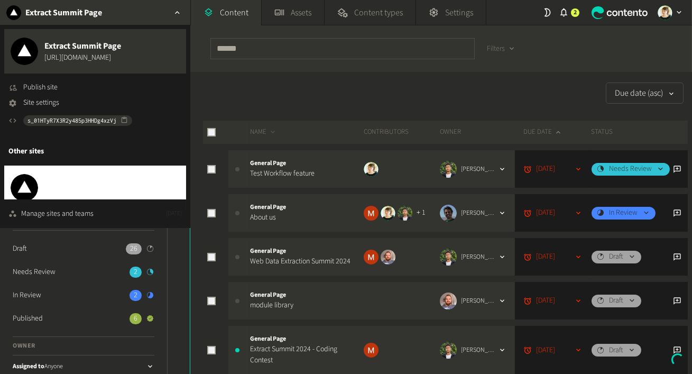 This screenshot has height=374, width=692. I want to click on th: Status, so click(630, 132).